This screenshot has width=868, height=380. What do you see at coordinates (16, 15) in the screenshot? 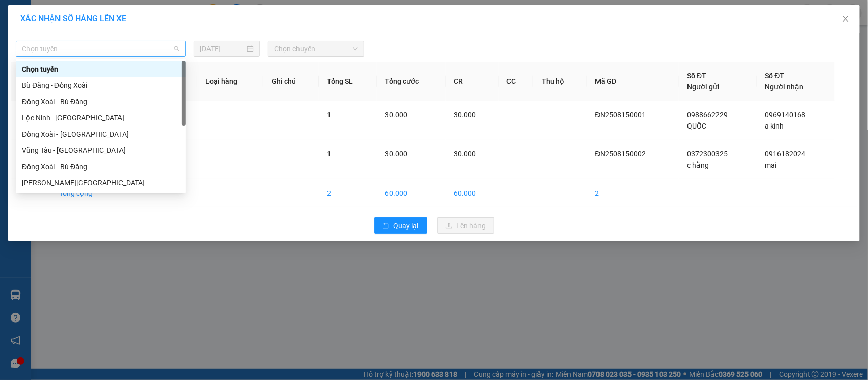
I see `span: Gửi:` at bounding box center [16, 15].